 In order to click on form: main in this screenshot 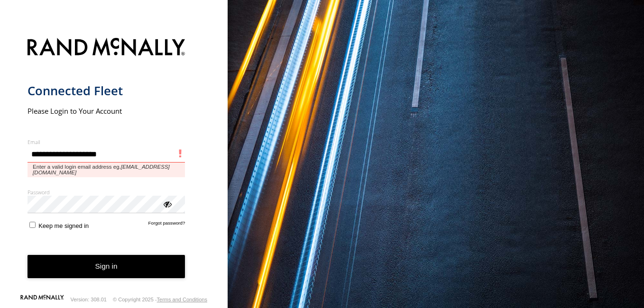, I will do `click(114, 163)`.